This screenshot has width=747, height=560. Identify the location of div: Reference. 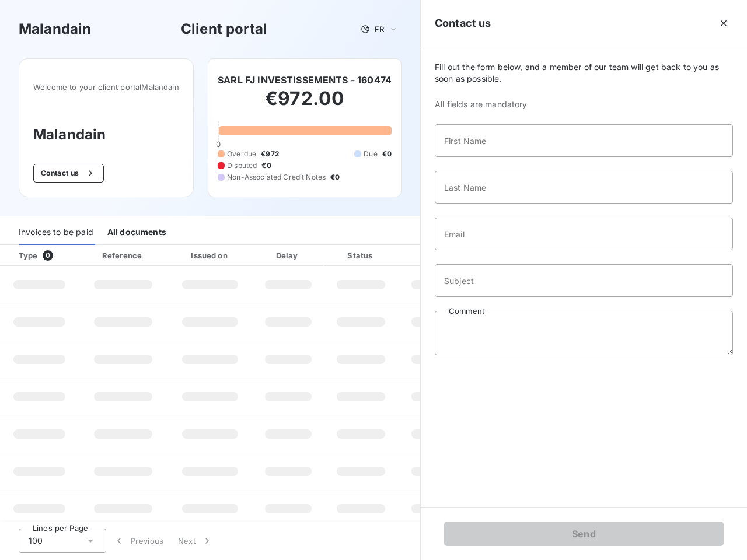
(122, 256).